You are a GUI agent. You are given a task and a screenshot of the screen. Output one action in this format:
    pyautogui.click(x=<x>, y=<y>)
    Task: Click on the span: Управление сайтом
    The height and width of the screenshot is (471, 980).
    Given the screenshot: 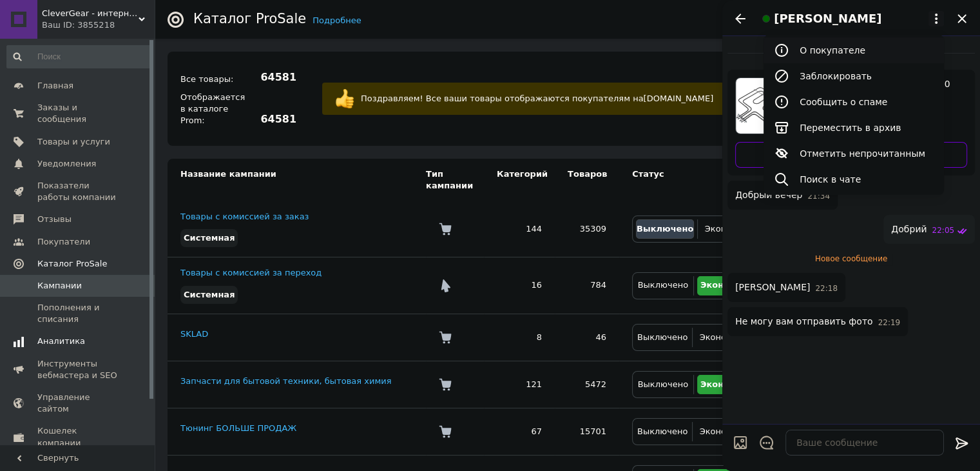 What is the action you would take?
    pyautogui.click(x=78, y=403)
    